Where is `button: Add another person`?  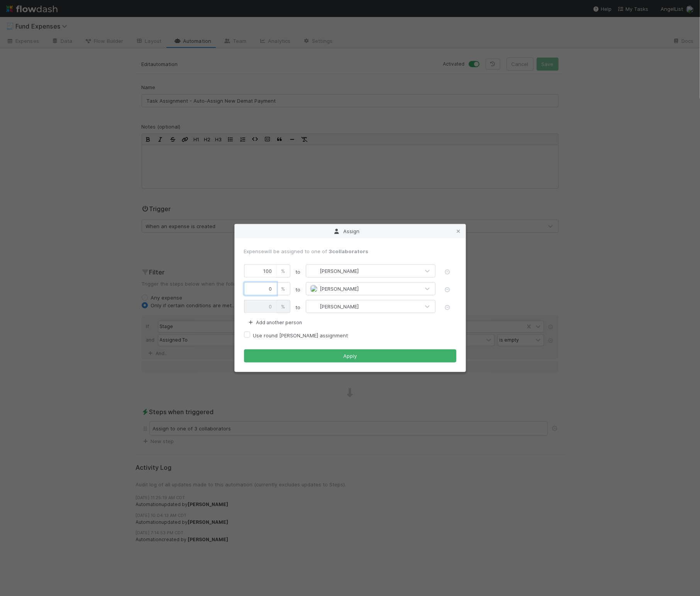 button: Add another person is located at coordinates (275, 323).